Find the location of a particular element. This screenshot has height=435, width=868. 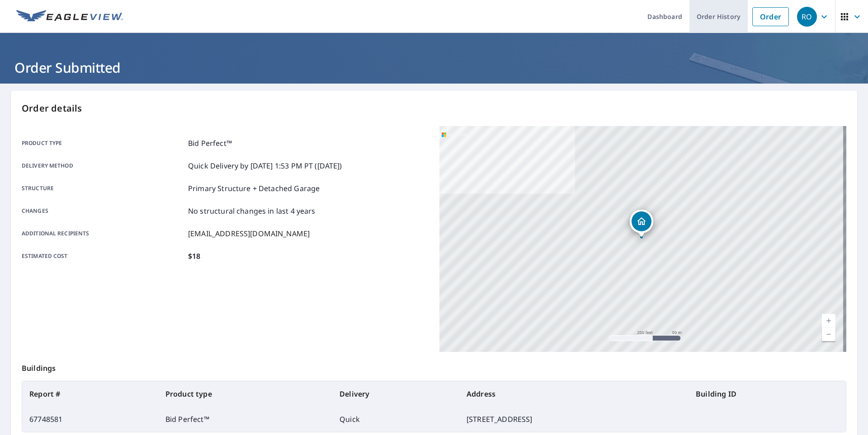

p: Additional recipients is located at coordinates (103, 234).